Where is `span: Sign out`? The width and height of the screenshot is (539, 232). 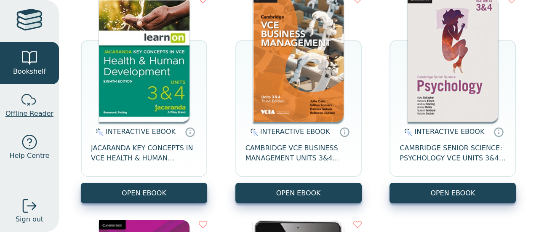 span: Sign out is located at coordinates (29, 219).